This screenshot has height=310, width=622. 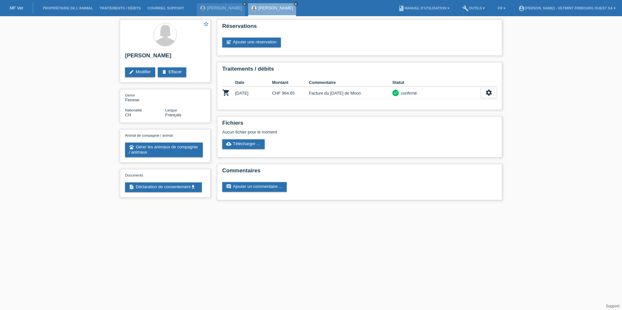 What do you see at coordinates (253, 83) in the screenshot?
I see `th: Date` at bounding box center [253, 83].